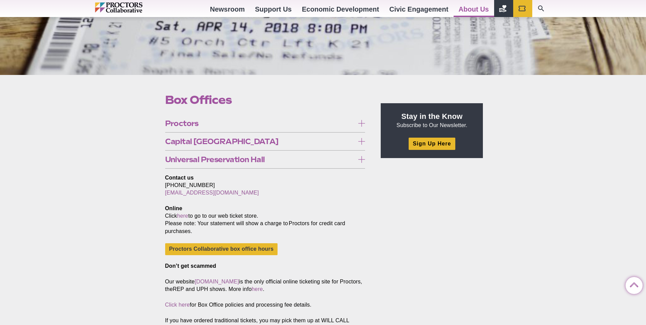  I want to click on strong: Don’t get scammed, so click(191, 266).